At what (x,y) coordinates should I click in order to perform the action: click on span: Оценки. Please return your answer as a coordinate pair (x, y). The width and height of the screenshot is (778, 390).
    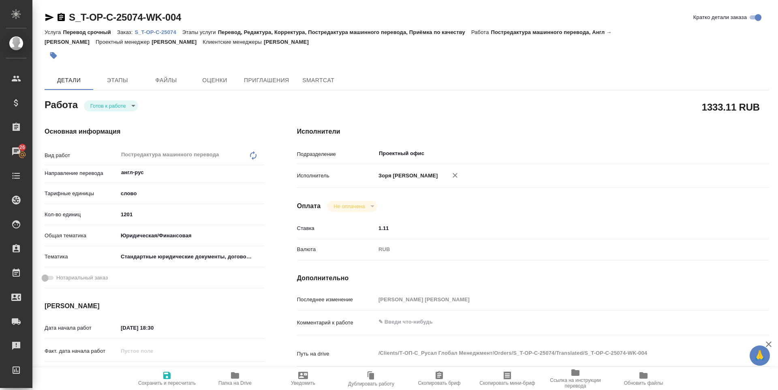
    Looking at the image, I should click on (215, 80).